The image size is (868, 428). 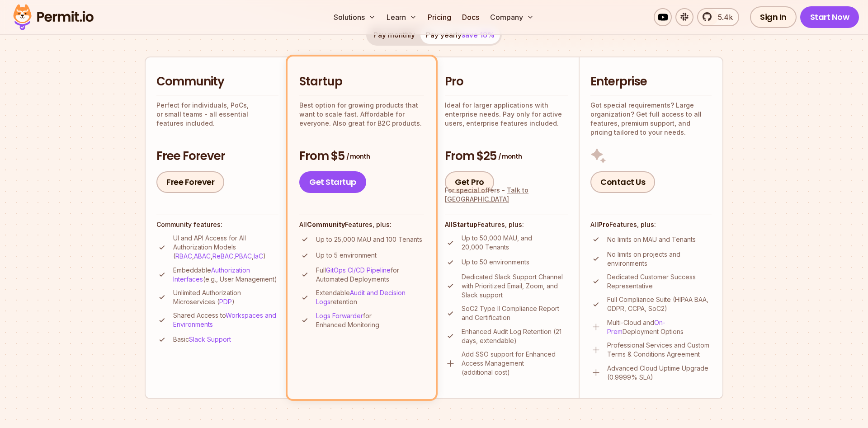 I want to click on div: For special offers -, so click(x=507, y=195).